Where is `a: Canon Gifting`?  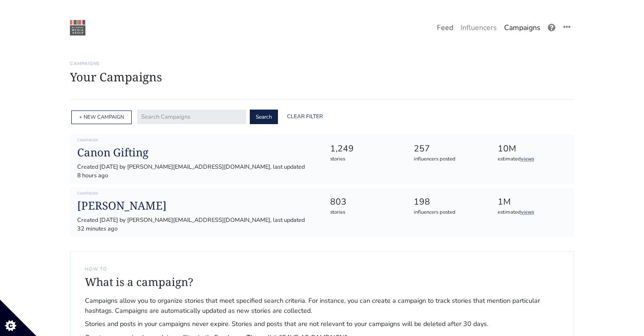 a: Canon Gifting is located at coordinates (196, 152).